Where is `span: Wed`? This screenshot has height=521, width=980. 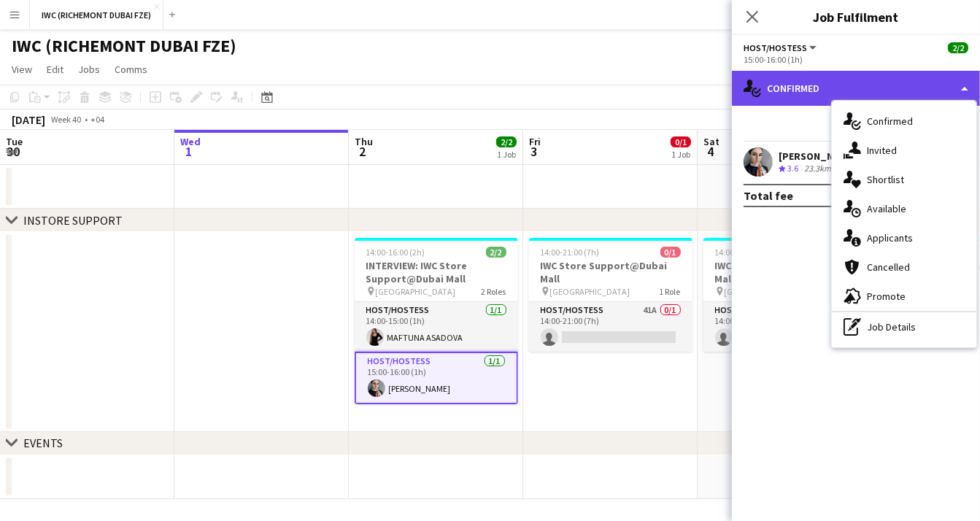 span: Wed is located at coordinates (191, 141).